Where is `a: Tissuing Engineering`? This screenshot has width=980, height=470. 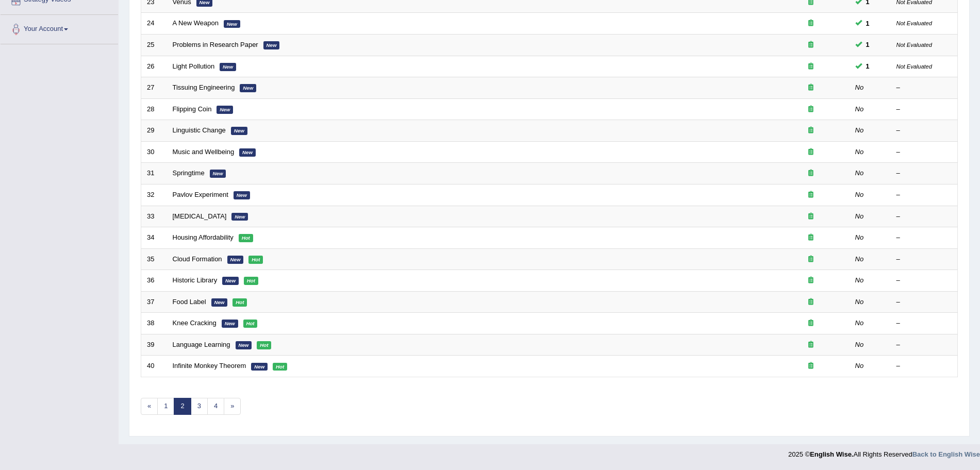
a: Tissuing Engineering is located at coordinates (204, 87).